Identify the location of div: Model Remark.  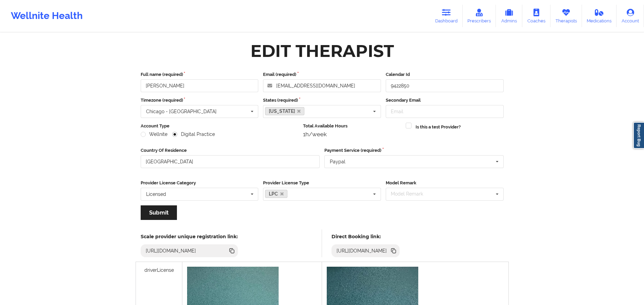
(411, 194).